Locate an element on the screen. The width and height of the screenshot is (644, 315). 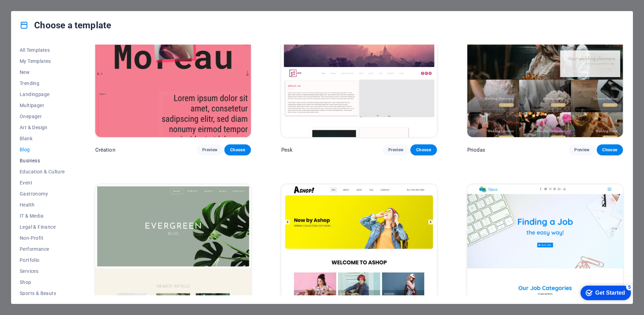
span: Event is located at coordinates (42, 183).